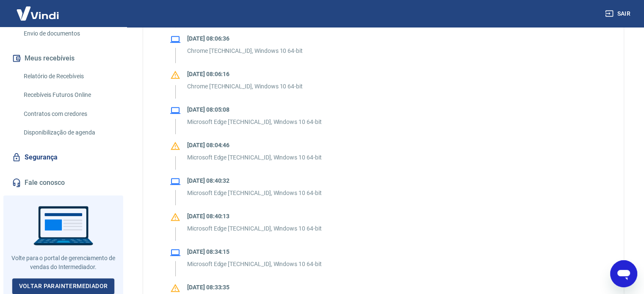  I want to click on button: Meus recebíveis, so click(63, 59).